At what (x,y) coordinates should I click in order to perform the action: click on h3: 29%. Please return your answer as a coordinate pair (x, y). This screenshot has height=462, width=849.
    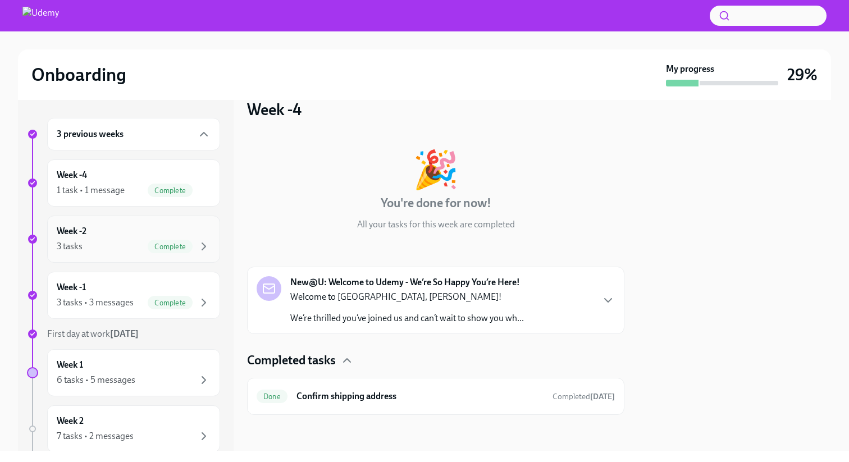
    Looking at the image, I should click on (802, 75).